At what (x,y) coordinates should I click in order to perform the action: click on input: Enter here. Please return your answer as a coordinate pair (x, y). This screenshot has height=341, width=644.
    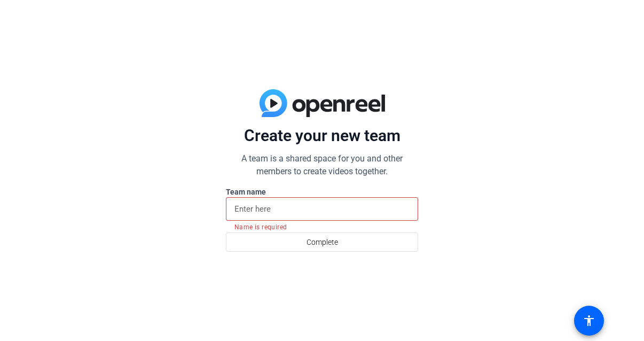
    Looking at the image, I should click on (322, 209).